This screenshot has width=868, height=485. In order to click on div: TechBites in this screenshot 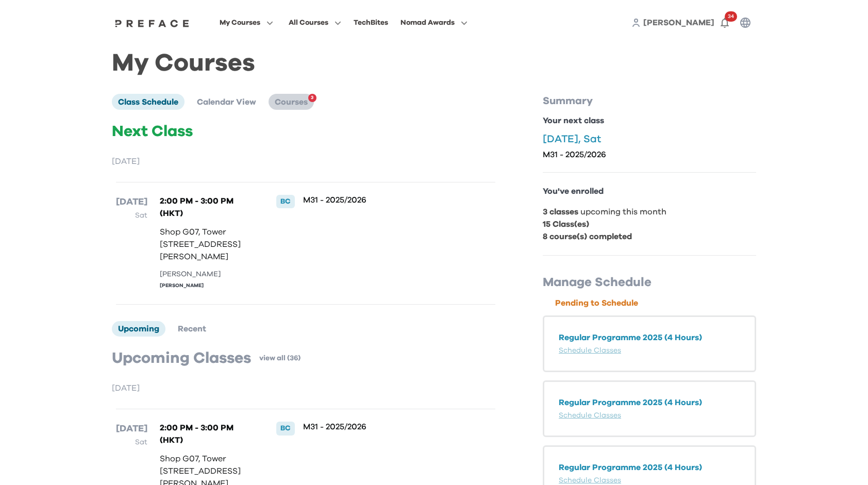, I will do `click(371, 23)`.